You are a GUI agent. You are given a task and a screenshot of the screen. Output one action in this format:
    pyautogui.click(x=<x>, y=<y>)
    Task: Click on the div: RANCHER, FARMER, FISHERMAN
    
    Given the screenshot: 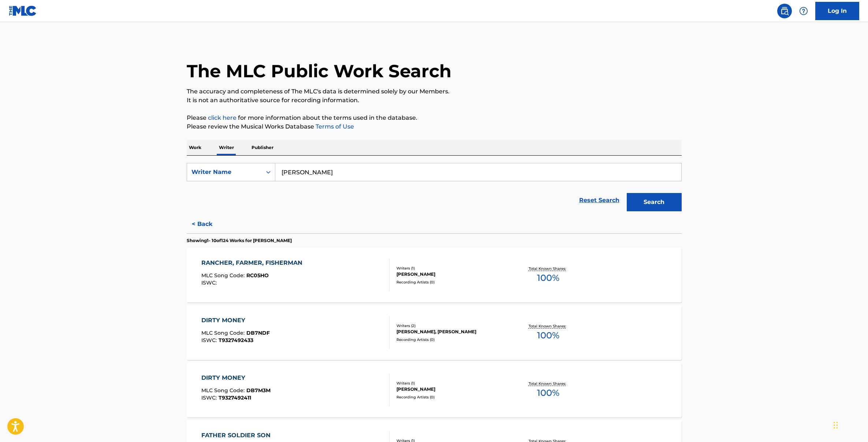 What is the action you would take?
    pyautogui.click(x=253, y=263)
    